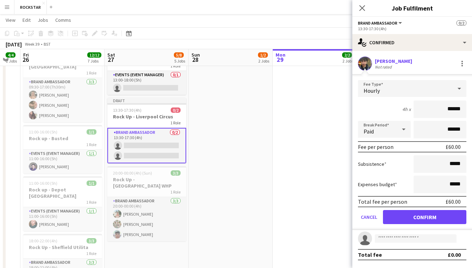  I want to click on button: Cancel, so click(369, 217).